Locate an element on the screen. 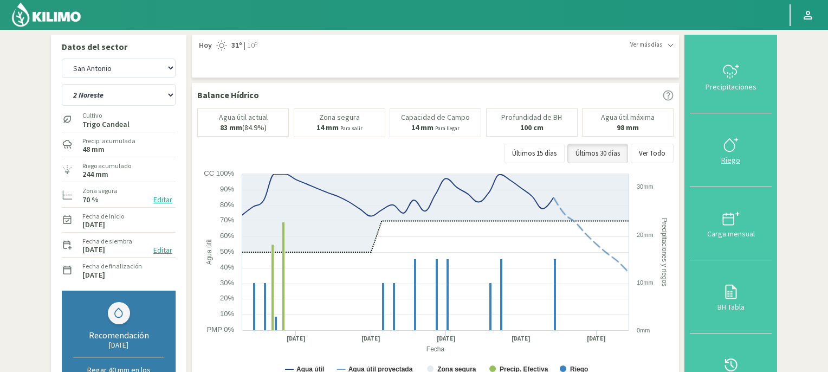 The width and height of the screenshot is (828, 372). label: 48 mm is located at coordinates (93, 149).